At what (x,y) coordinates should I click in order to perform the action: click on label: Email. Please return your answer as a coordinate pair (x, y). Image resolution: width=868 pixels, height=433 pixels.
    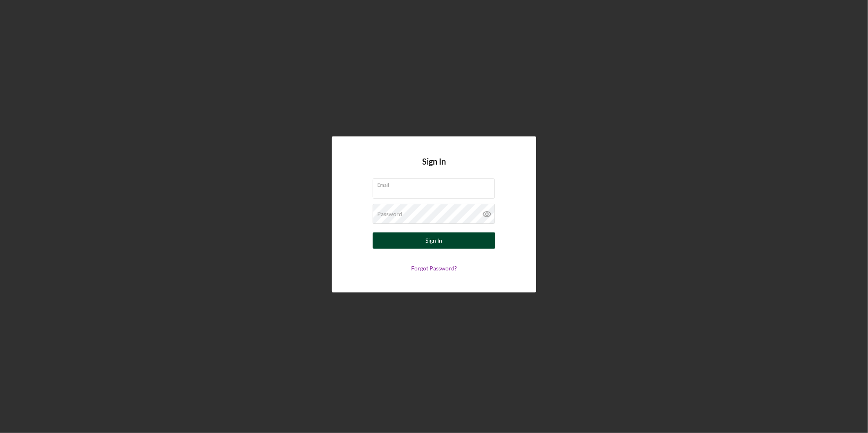
    Looking at the image, I should click on (436, 184).